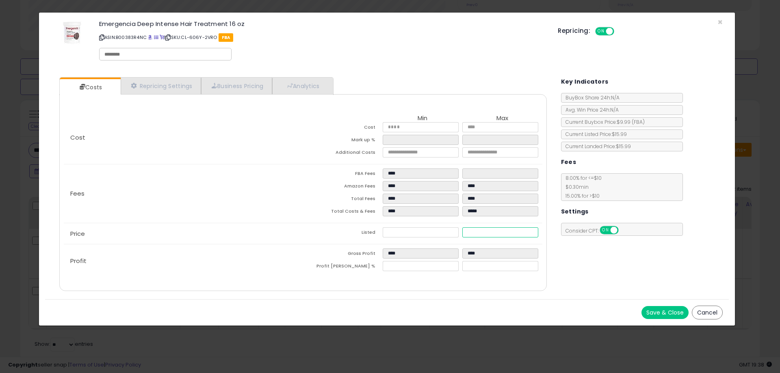 The width and height of the screenshot is (780, 373). I want to click on td: Gross Profit, so click(343, 255).